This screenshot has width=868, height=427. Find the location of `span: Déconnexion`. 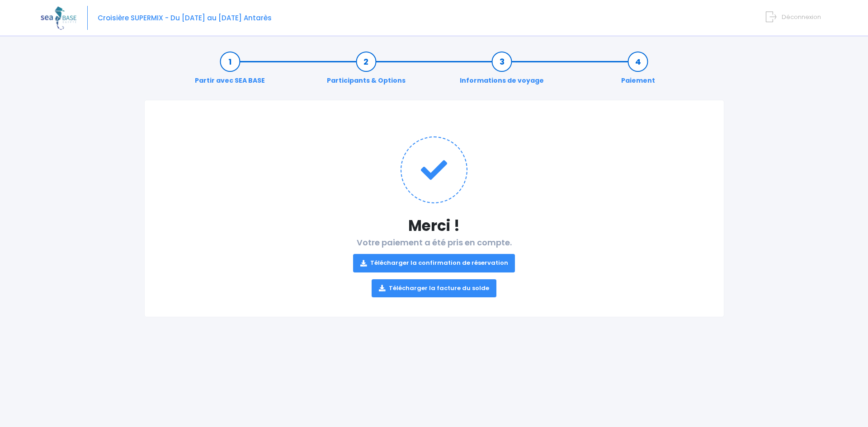

span: Déconnexion is located at coordinates (801, 17).